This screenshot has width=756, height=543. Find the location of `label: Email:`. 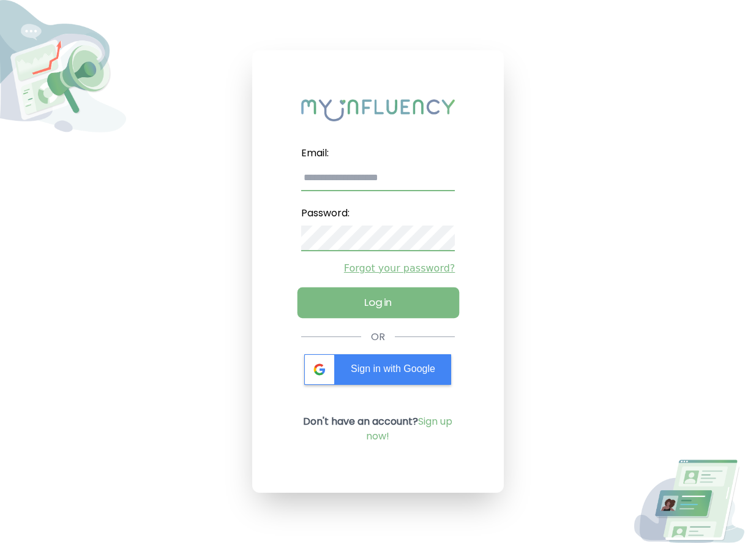

label: Email: is located at coordinates (378, 153).